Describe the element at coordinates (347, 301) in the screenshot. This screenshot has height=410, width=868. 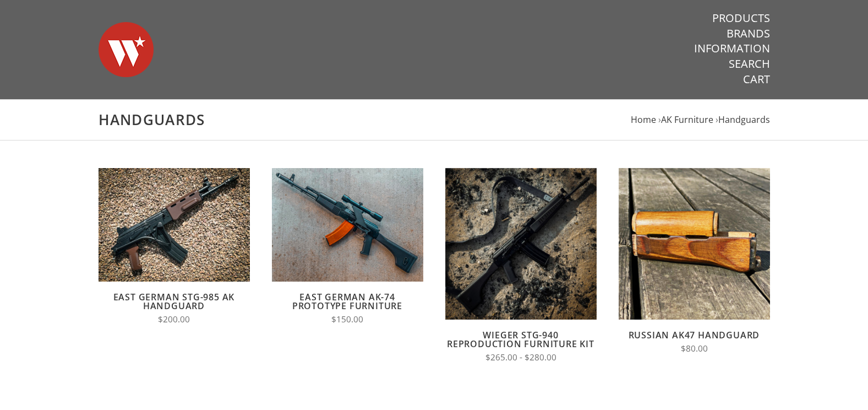
I see `a: East German AK-74 Prototype Furniture` at that location.